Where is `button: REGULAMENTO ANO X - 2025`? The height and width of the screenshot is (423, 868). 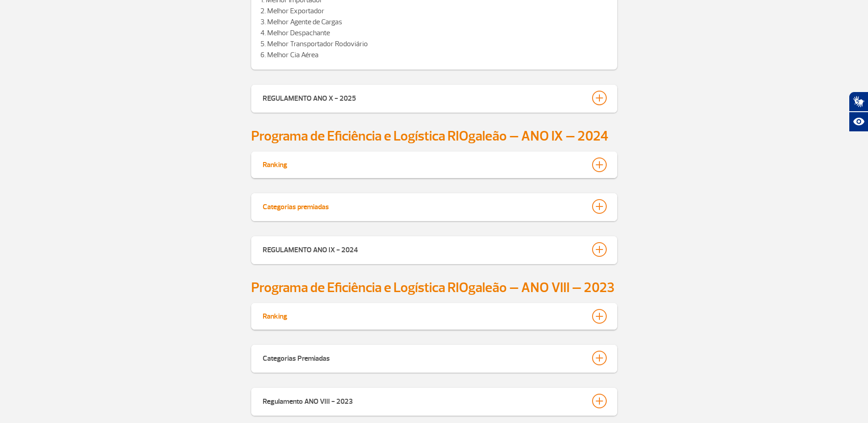 button: REGULAMENTO ANO X - 2025 is located at coordinates (434, 98).